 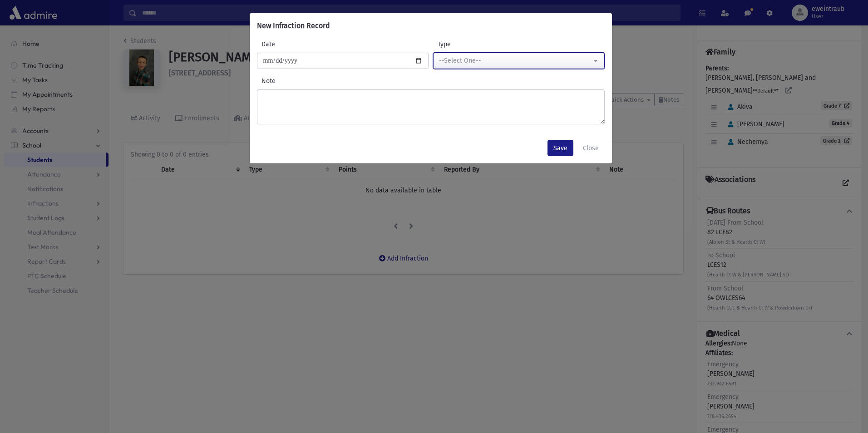 I want to click on label: Type, so click(x=476, y=44).